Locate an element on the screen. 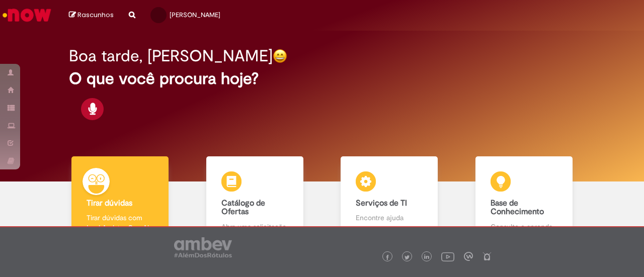 Image resolution: width=644 pixels, height=277 pixels. span: Rascunhos is located at coordinates (96, 15).